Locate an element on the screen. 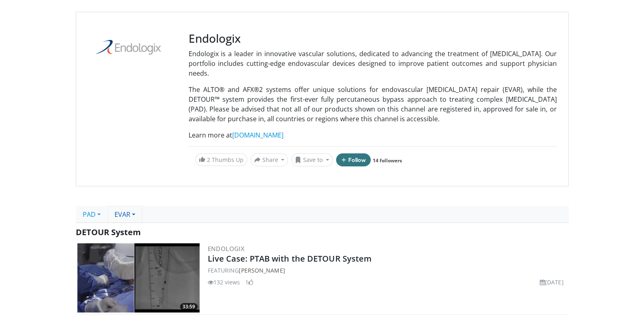 The image size is (644, 321). a: 14 followers is located at coordinates (388, 160).